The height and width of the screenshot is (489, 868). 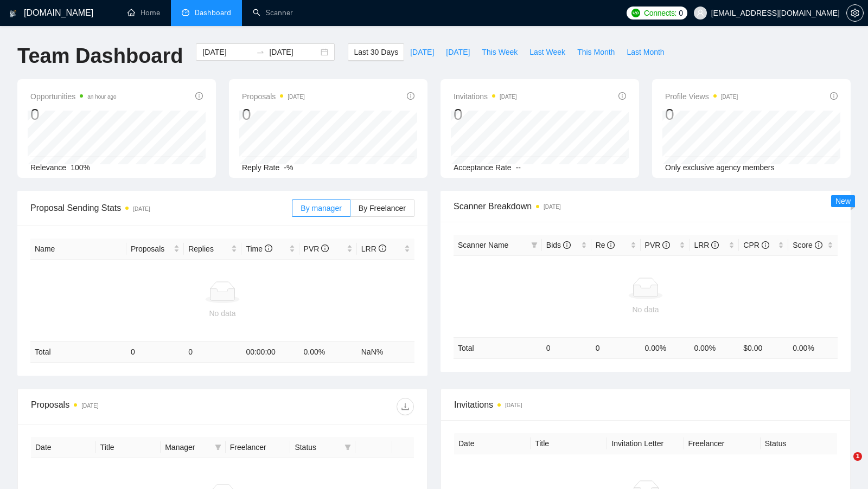 I want to click on td: 00:00:00, so click(x=270, y=352).